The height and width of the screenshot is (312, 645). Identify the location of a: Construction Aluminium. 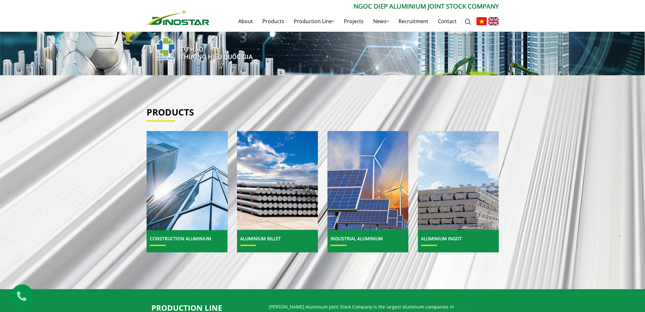
(181, 238).